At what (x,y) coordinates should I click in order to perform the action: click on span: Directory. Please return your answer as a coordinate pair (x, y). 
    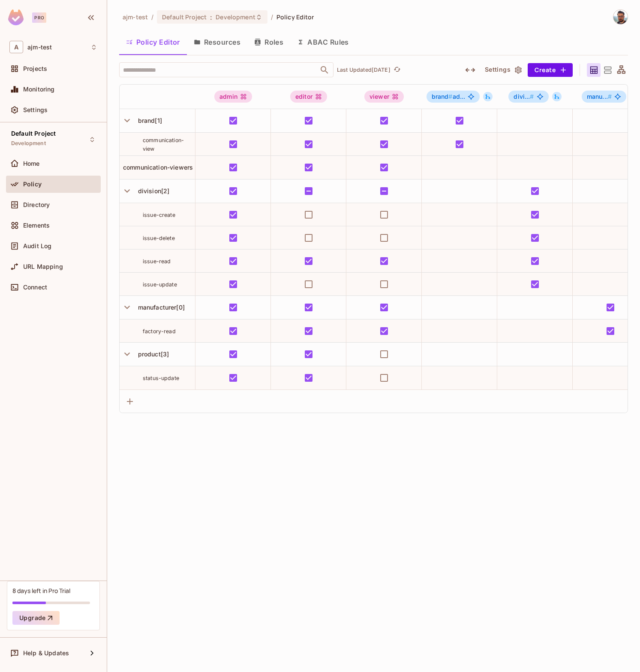
    Looking at the image, I should click on (36, 205).